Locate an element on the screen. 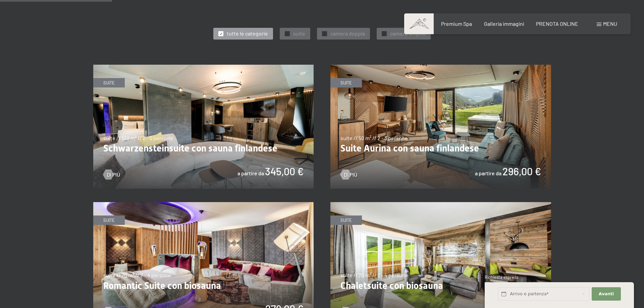 The image size is (644, 308). a: Galleria immagini is located at coordinates (504, 24).